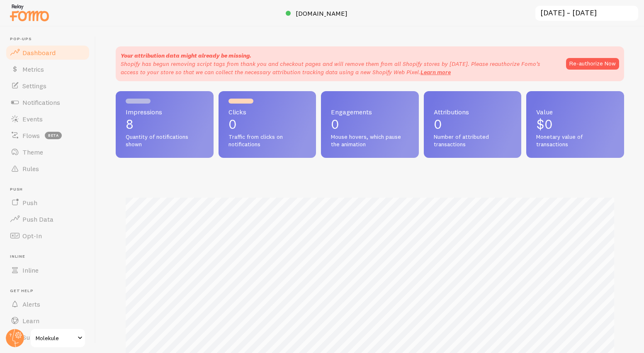  I want to click on a: Flows beta, so click(48, 135).